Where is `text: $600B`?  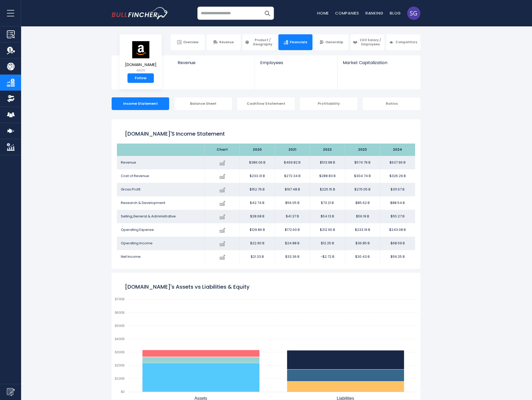
text: $600B is located at coordinates (120, 313).